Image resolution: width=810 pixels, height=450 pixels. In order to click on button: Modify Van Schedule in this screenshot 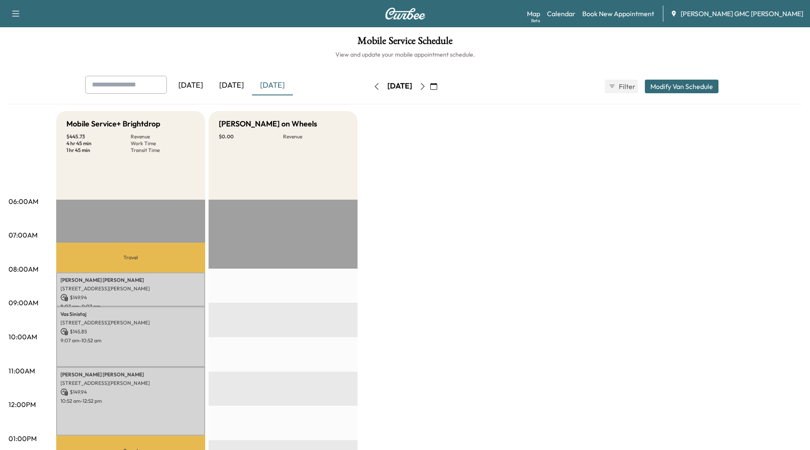, I will do `click(681, 86)`.